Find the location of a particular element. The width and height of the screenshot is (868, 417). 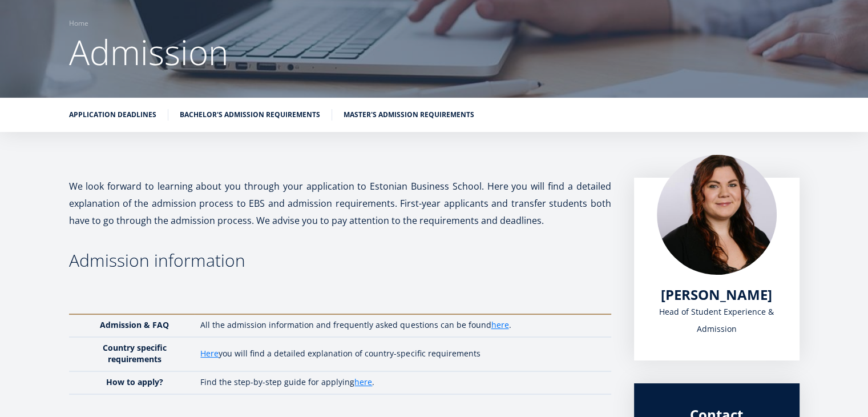

p: Find the step-by-step guide for applying . is located at coordinates (399, 382).